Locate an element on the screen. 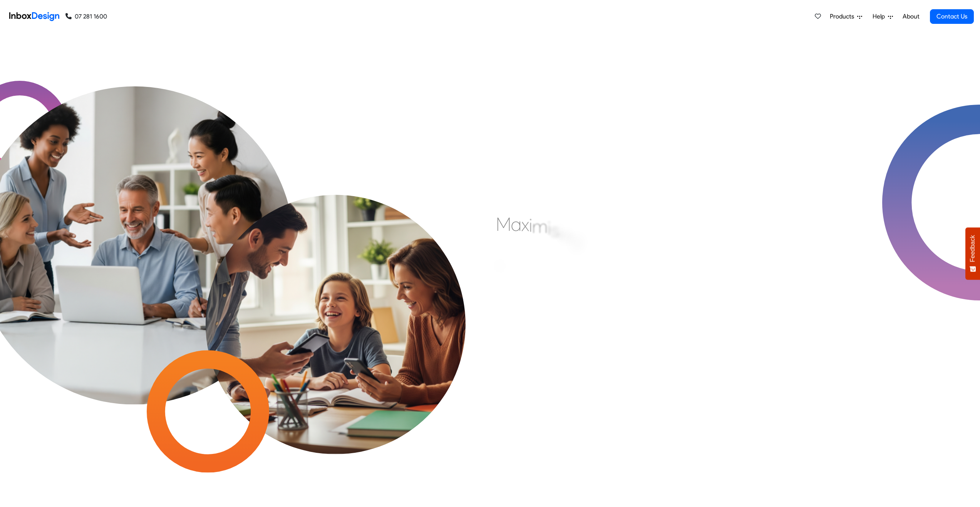  div: E is located at coordinates (501, 266).